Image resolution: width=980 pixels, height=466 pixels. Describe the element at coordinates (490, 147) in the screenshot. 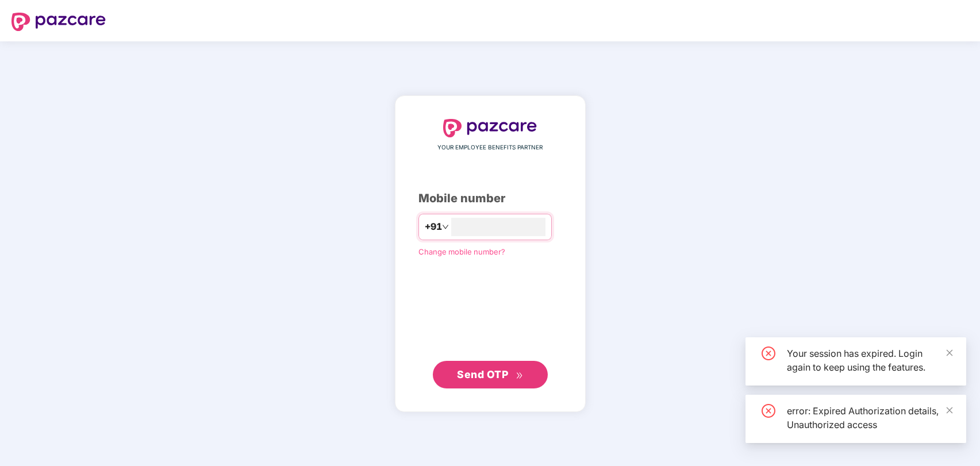

I see `span: YOUR EMPLOYEE BENEFITS PARTNER` at that location.